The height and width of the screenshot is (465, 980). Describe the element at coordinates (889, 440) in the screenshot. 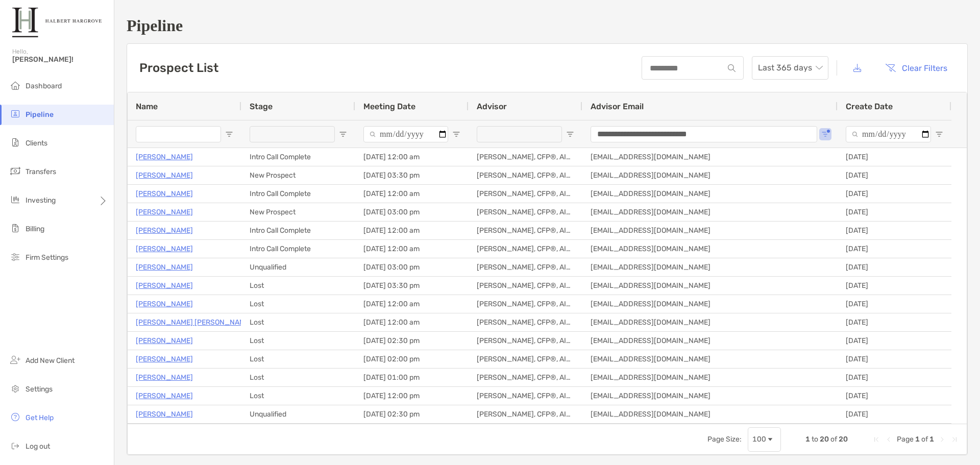

I see `div: Previous Page` at that location.